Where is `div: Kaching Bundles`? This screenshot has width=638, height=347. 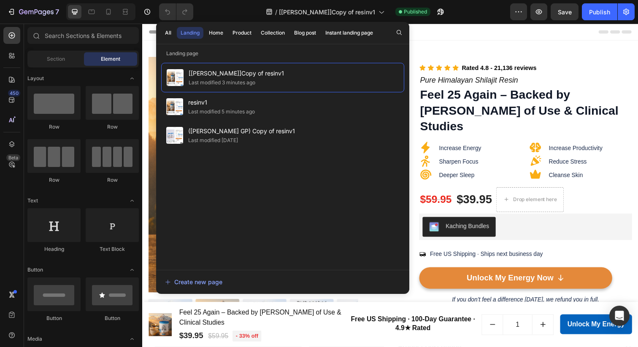
div: Kaching Bundles is located at coordinates (331, 207).